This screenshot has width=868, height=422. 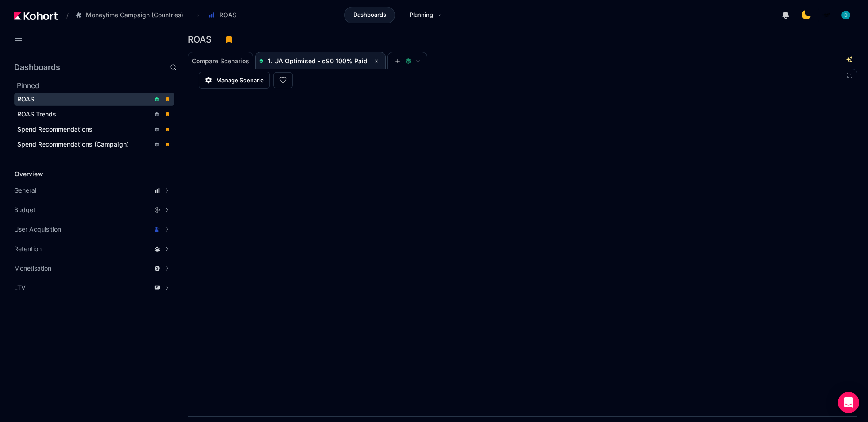 What do you see at coordinates (225, 15) in the screenshot?
I see `button: ROAS` at bounding box center [225, 15].